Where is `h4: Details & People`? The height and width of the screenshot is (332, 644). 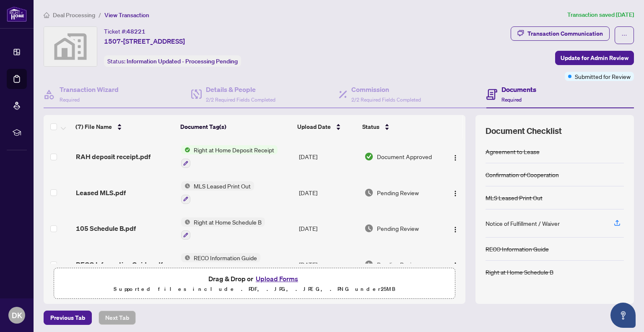
h4: Details & People is located at coordinates (241, 90).